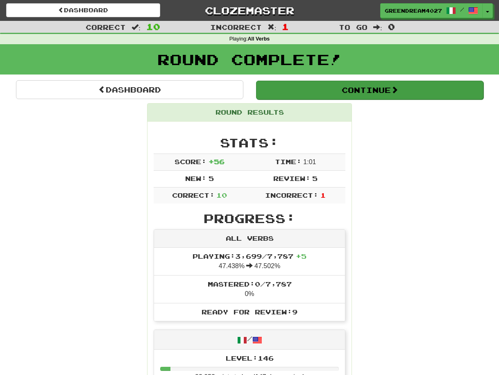 This screenshot has height=375, width=499. I want to click on span: New:, so click(196, 178).